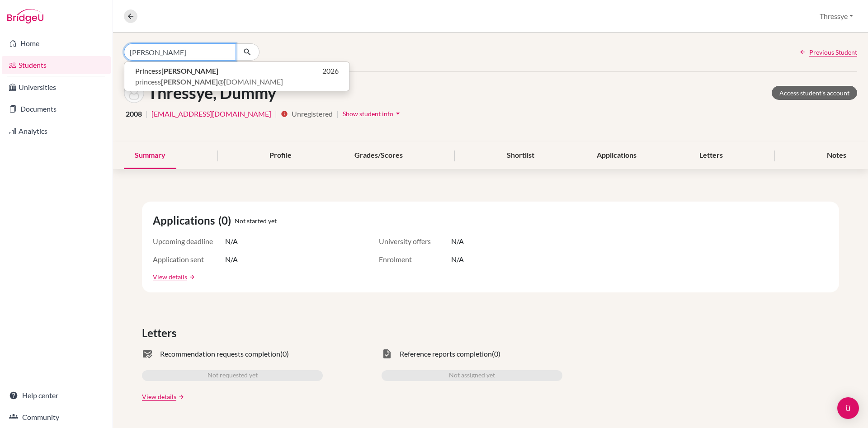  I want to click on div: Summary, so click(150, 156).